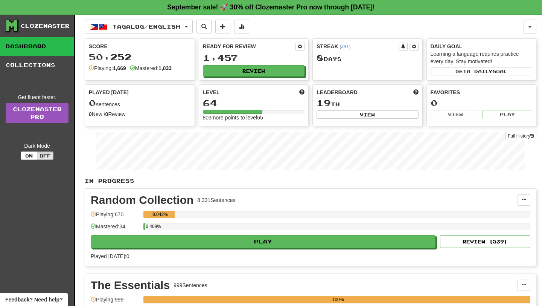  Describe the element at coordinates (254, 117) in the screenshot. I see `div: 803 more points to level 65` at that location.